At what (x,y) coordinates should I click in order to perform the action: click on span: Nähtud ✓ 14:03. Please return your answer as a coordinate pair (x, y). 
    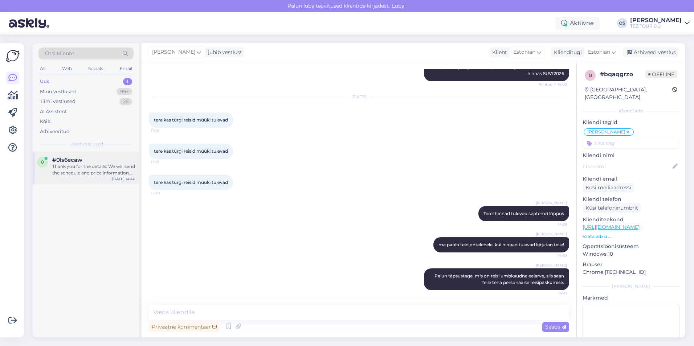
    Looking at the image, I should click on (552, 84).